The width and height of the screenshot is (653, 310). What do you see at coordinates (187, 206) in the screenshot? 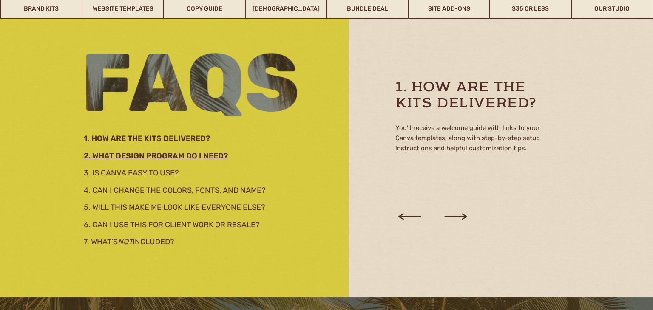
I see `h2: 5. Will this make me look like everyone else?` at bounding box center [187, 206].